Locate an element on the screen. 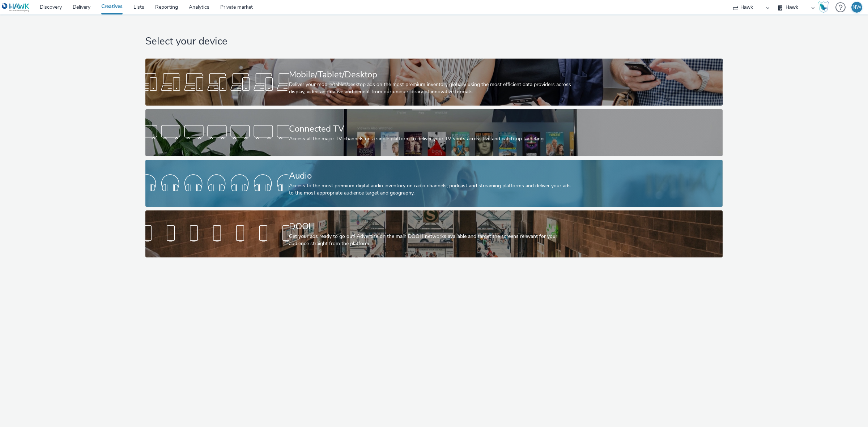  div: Audio is located at coordinates (433, 176).